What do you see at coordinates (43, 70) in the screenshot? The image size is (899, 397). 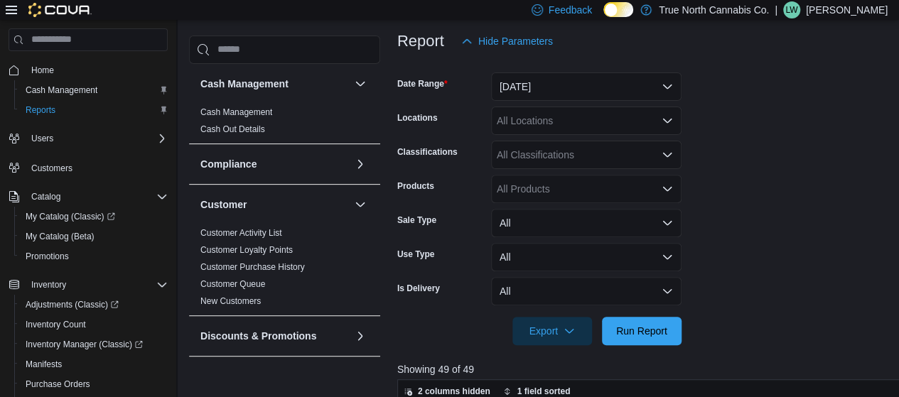 I see `a: Home` at bounding box center [43, 70].